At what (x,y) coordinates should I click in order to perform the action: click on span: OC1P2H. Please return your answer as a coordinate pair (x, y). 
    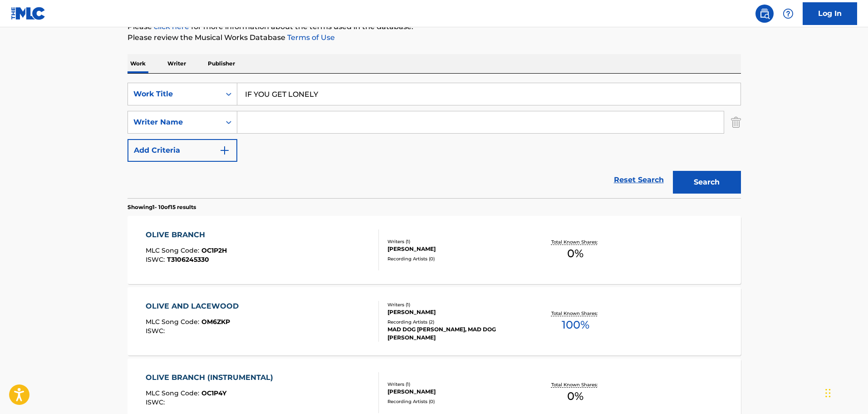
    Looking at the image, I should click on (214, 251).